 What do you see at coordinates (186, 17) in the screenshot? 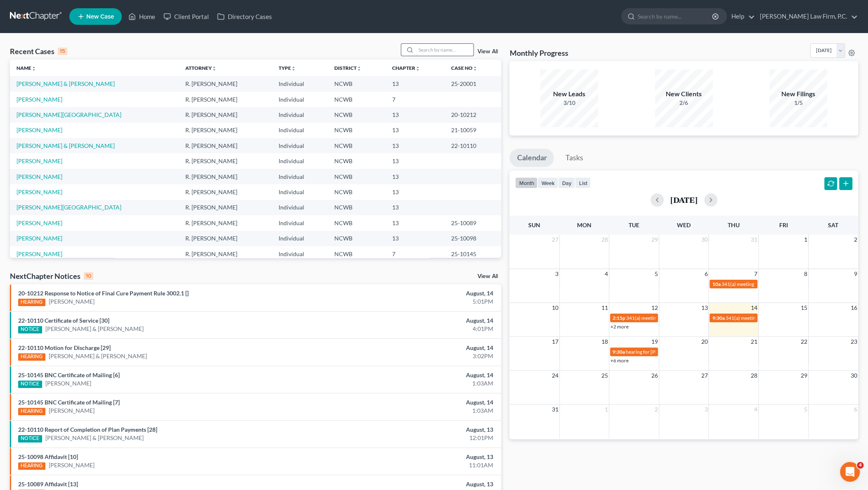
I see `a: Client Portal` at bounding box center [186, 17].